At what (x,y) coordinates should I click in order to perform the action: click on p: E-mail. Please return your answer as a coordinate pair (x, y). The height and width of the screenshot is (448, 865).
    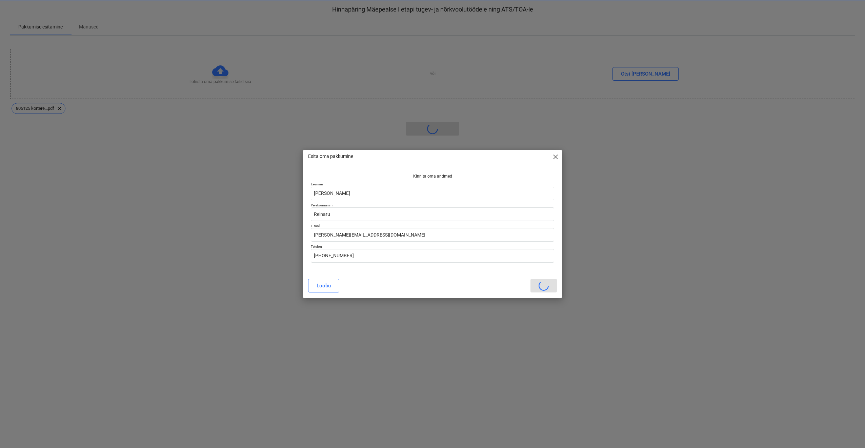
    Looking at the image, I should click on (433, 226).